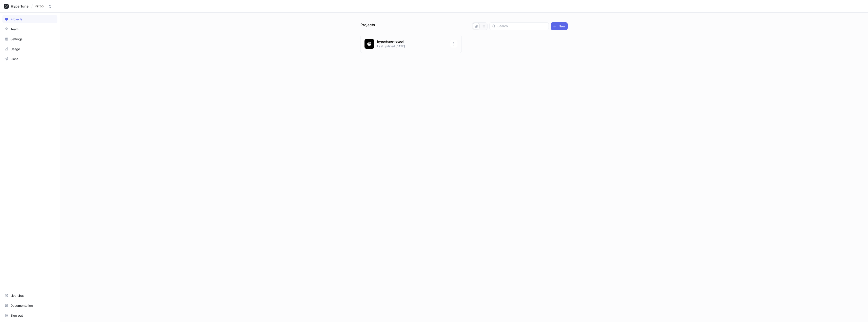 The image size is (868, 322). Describe the element at coordinates (522, 26) in the screenshot. I see `input: Search...` at that location.